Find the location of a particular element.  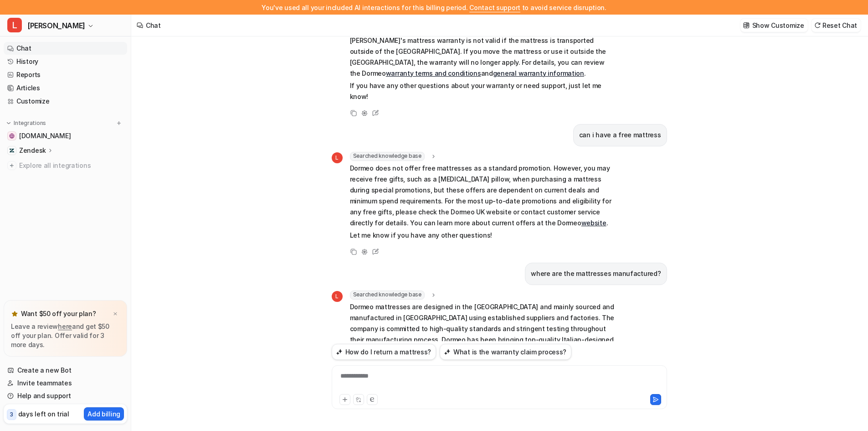

p: Integrations is located at coordinates (30, 123).